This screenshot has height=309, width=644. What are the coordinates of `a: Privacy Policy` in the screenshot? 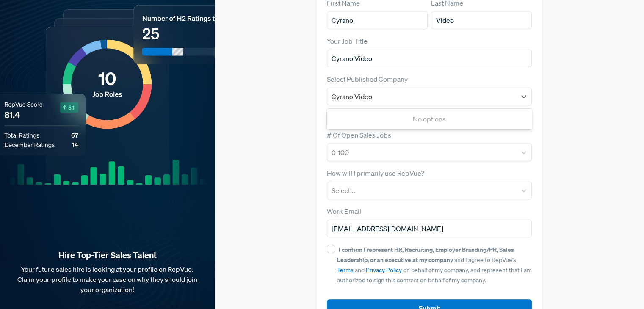 It's located at (384, 270).